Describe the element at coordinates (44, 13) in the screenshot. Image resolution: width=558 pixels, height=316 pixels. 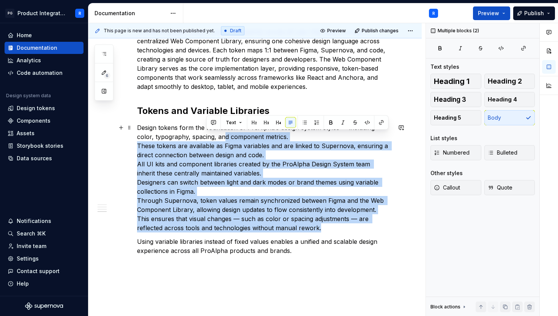
I see `button: PGProduct IntegrationR` at that location.